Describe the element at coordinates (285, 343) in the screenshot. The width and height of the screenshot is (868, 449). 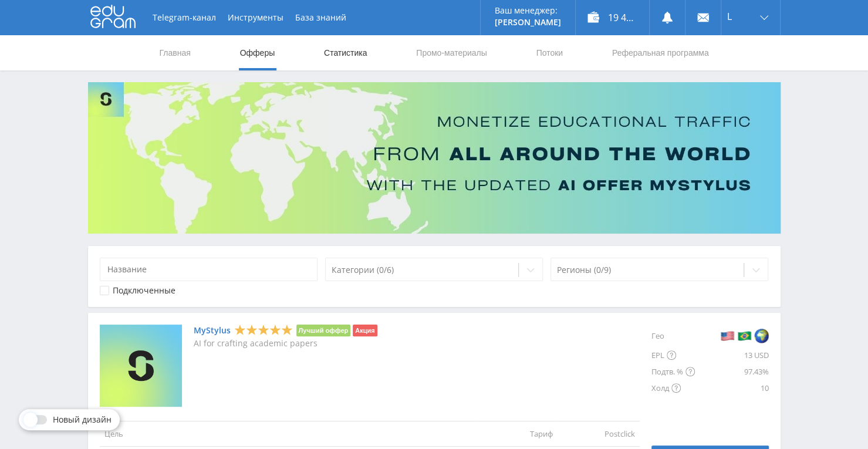
I see `p: AI for crafting academic papers` at that location.